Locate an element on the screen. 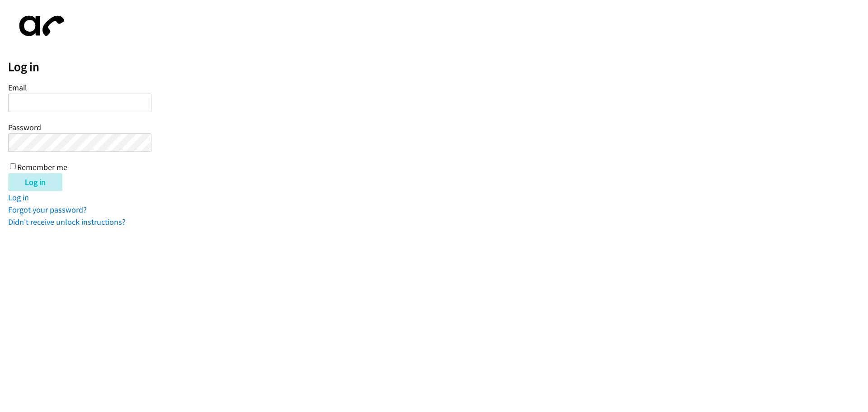  img: aphone-8a226864a2ddd6a5e75d1ebefc011f4aa8f32683c2d82f3fb0802fe031f96514.svg is located at coordinates (40, 26).